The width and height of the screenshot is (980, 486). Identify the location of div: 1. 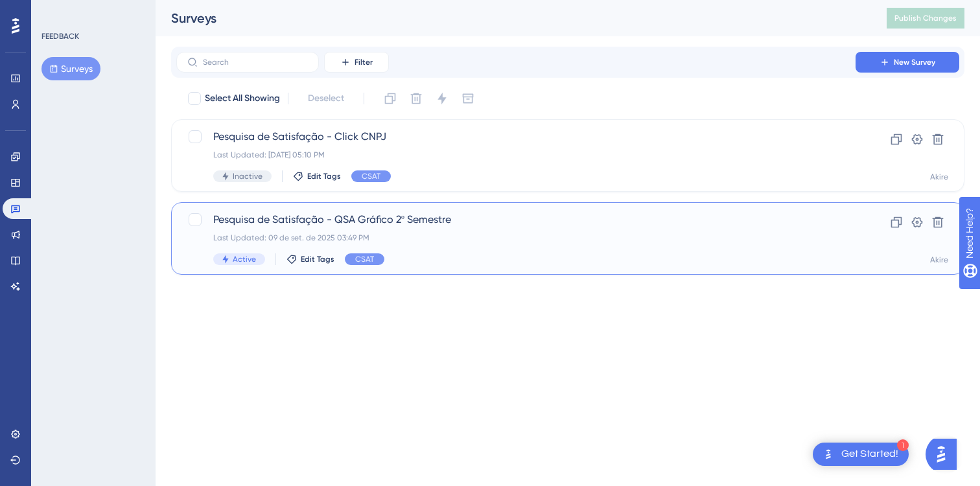
(903, 446).